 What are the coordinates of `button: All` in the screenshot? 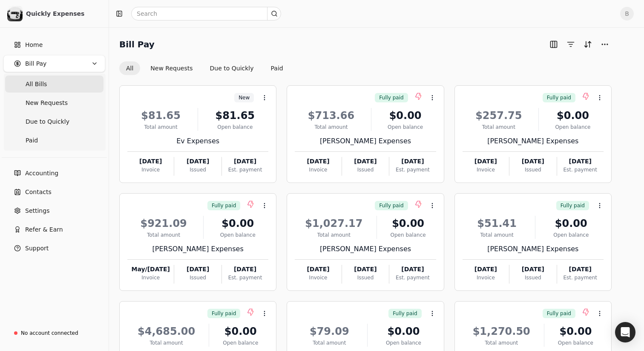 It's located at (129, 68).